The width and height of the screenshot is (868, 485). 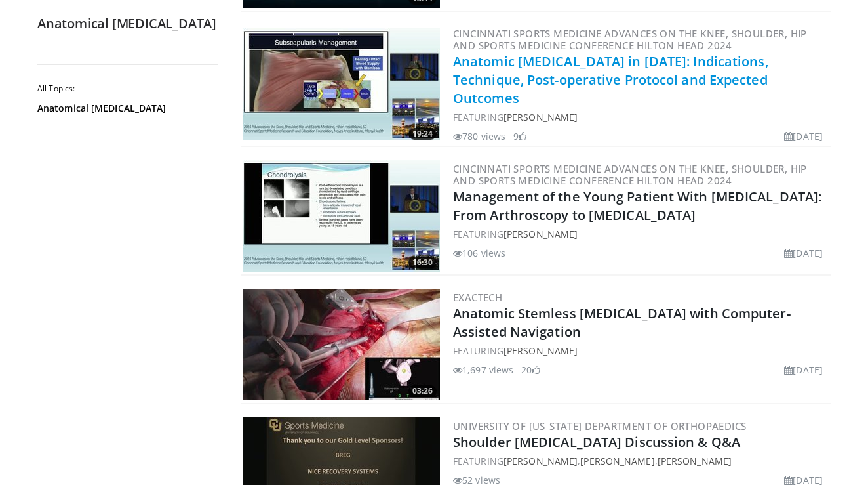 I want to click on a: 16:30, so click(x=342, y=216).